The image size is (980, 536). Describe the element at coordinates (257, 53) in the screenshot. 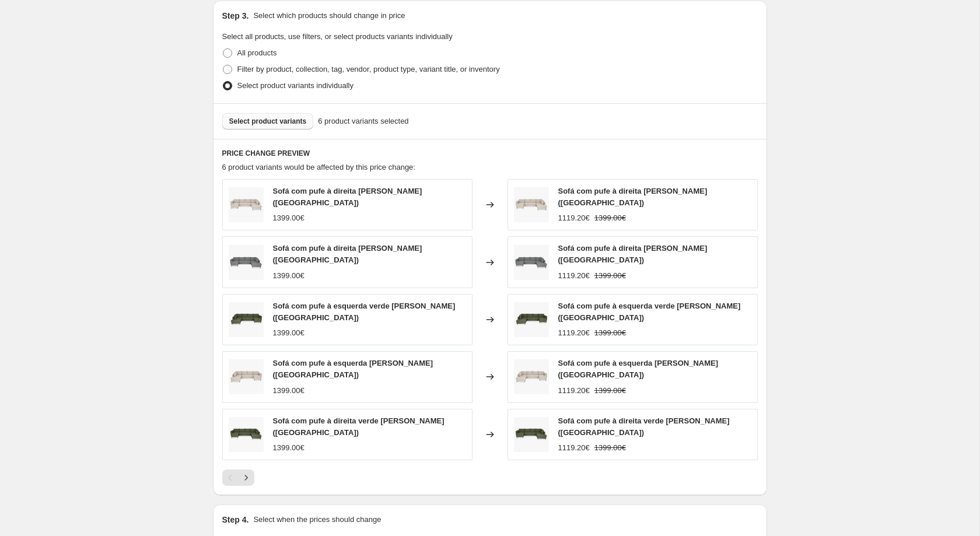

I see `span: All products` at that location.